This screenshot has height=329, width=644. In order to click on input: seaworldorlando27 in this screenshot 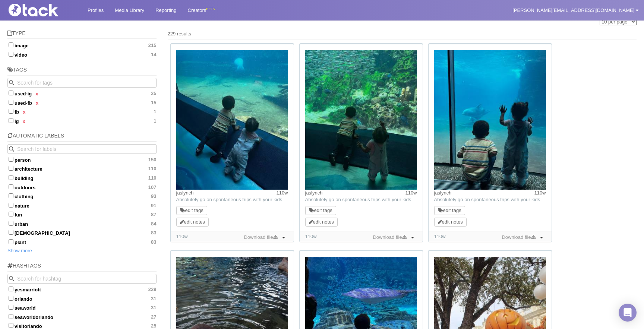, I will do `click(11, 316)`.